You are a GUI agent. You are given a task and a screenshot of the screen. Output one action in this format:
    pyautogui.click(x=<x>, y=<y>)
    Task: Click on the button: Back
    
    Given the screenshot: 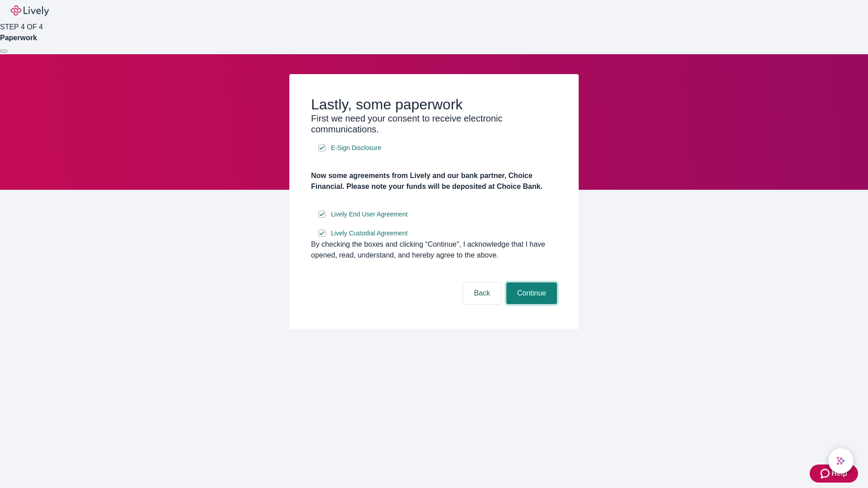 What is the action you would take?
    pyautogui.click(x=482, y=293)
    